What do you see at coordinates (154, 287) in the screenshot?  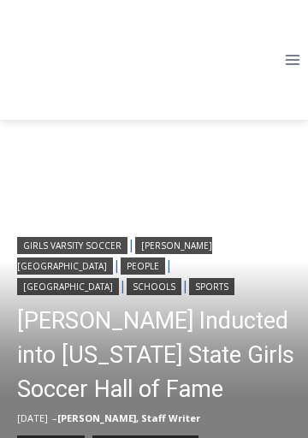 I see `a: Schools` at bounding box center [154, 287].